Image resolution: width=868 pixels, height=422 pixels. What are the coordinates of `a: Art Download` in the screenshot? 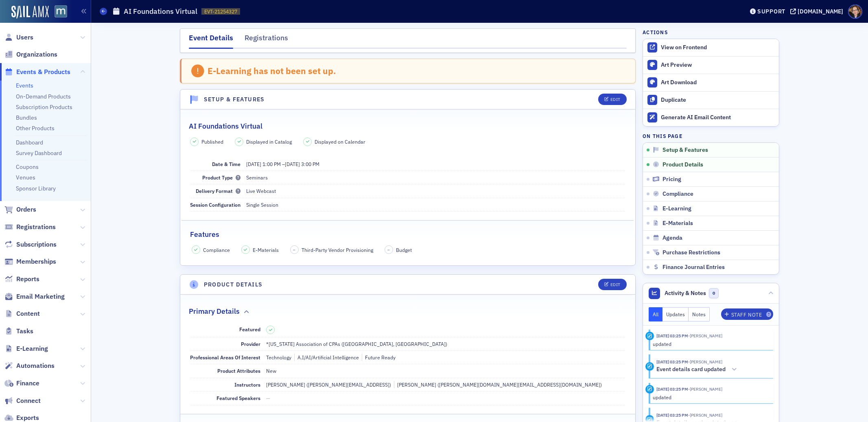 It's located at (711, 82).